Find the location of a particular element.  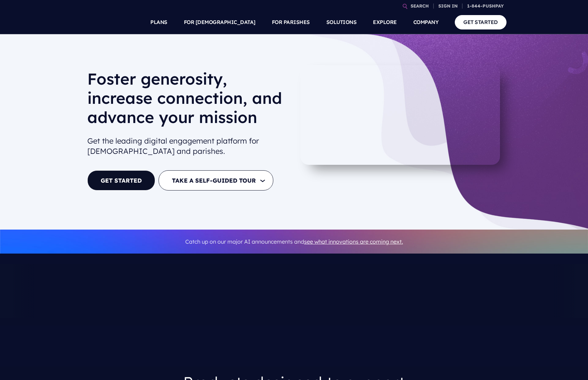

a: FOR PARISHES is located at coordinates (291, 23).